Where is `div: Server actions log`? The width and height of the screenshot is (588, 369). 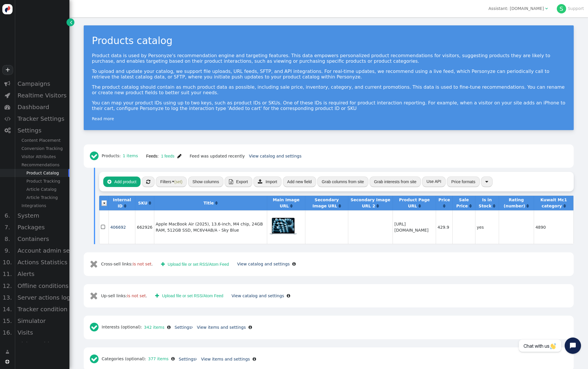 div: Server actions log is located at coordinates (42, 298).